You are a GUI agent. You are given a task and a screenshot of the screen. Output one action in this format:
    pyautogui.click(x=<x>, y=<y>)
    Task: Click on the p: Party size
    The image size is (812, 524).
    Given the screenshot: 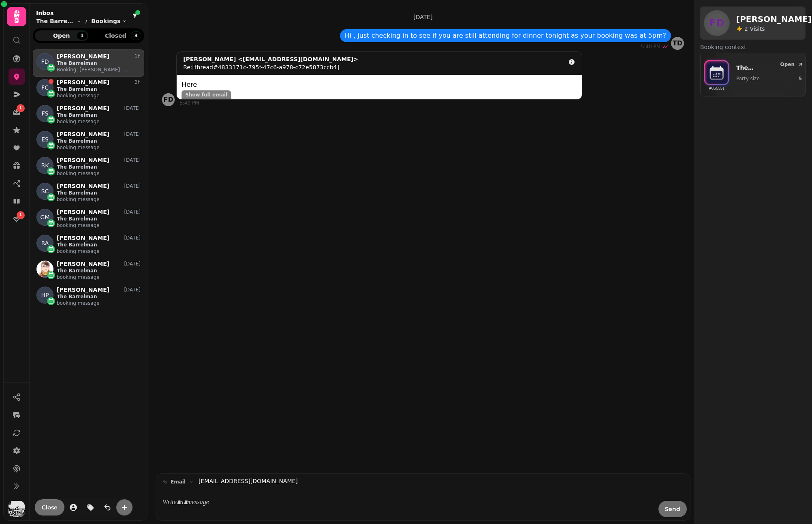 What is the action you would take?
    pyautogui.click(x=759, y=79)
    